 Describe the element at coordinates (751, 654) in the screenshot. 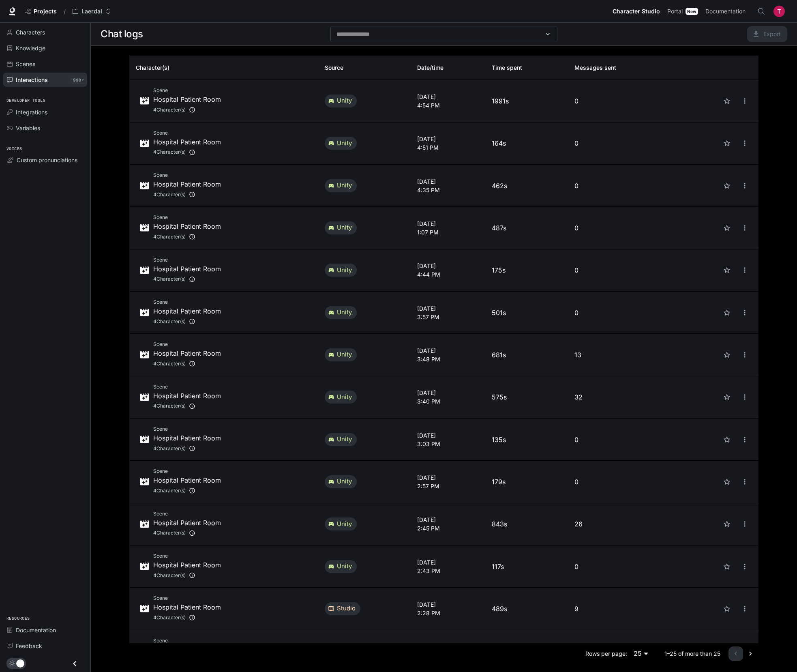

I see `button: Go to next page` at that location.